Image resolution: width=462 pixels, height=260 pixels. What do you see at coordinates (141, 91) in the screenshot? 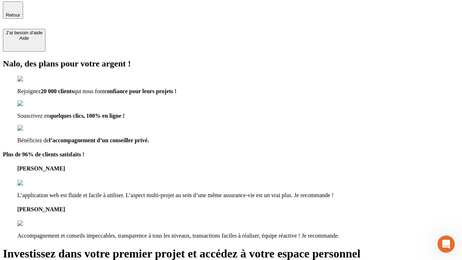
I see `span: confiance pour leurs projets !` at bounding box center [141, 91].